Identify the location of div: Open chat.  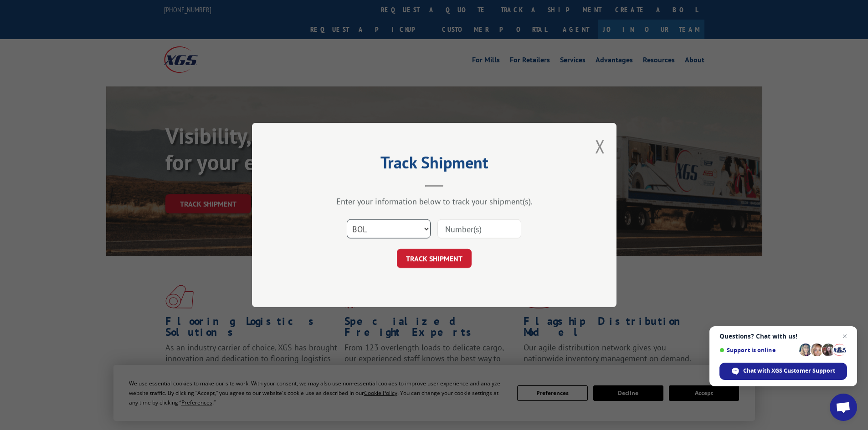
(844, 407).